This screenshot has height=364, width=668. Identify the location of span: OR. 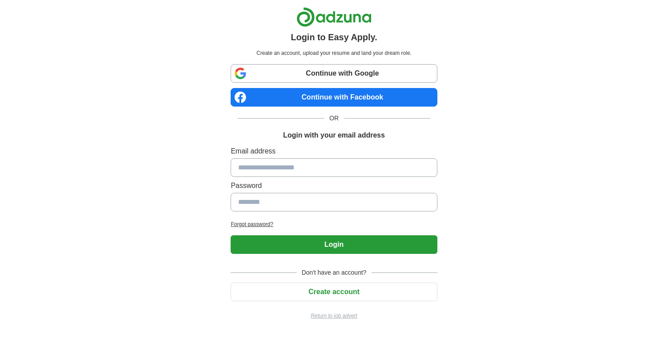
(334, 118).